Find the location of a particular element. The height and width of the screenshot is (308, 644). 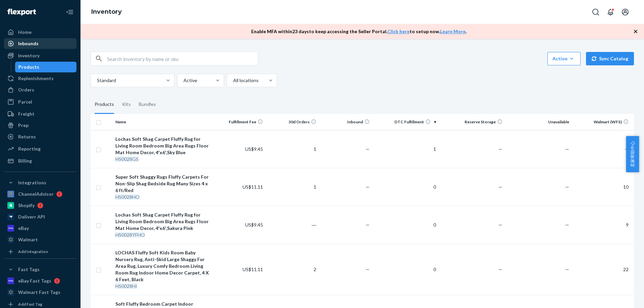

th: DTC Fulfillment is located at coordinates (405, 122).